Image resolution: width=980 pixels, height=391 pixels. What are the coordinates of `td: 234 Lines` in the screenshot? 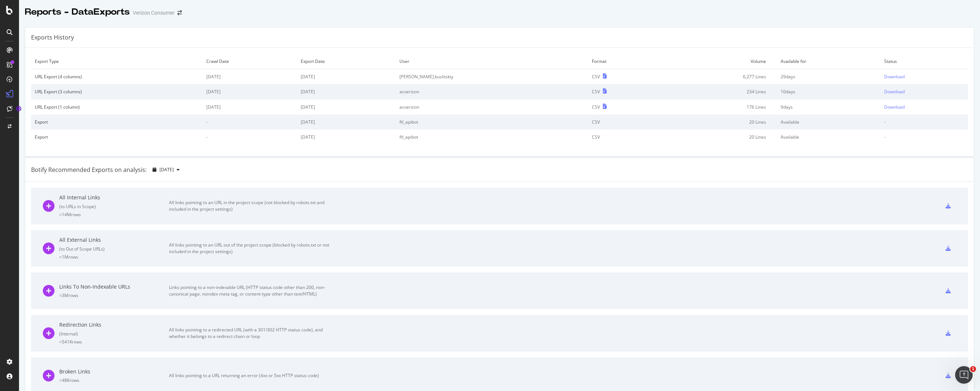 It's located at (717, 91).